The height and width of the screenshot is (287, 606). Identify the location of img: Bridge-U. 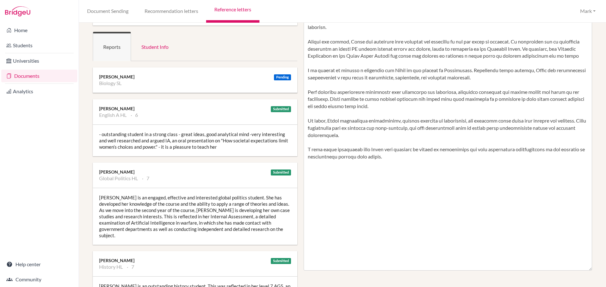
(18, 11).